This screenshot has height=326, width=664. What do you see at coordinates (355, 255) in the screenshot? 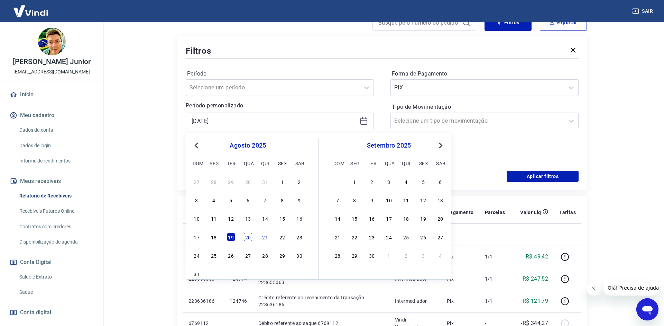
I see `div: Choose segunda-feira, 29 de setembro de 2025` at bounding box center [355, 255].